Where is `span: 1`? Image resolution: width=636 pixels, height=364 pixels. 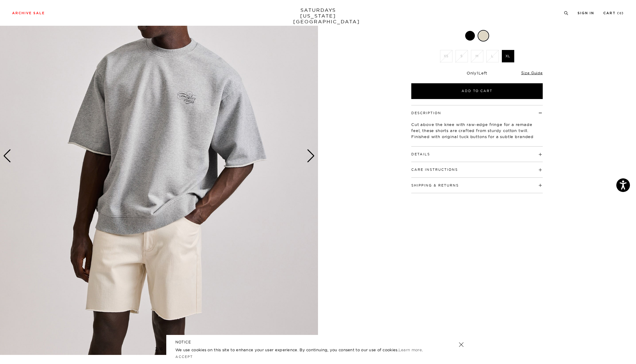 span: 1 is located at coordinates (477, 73).